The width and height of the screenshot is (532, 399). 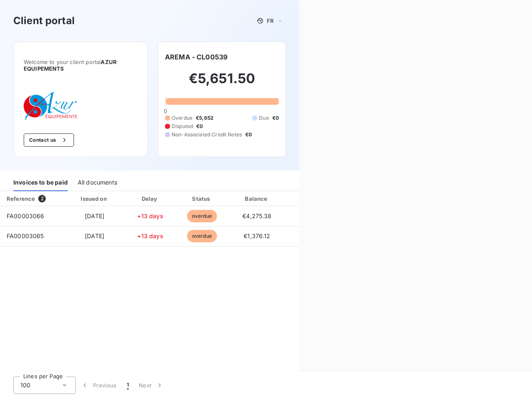 What do you see at coordinates (21, 199) in the screenshot?
I see `div: Reference` at bounding box center [21, 199].